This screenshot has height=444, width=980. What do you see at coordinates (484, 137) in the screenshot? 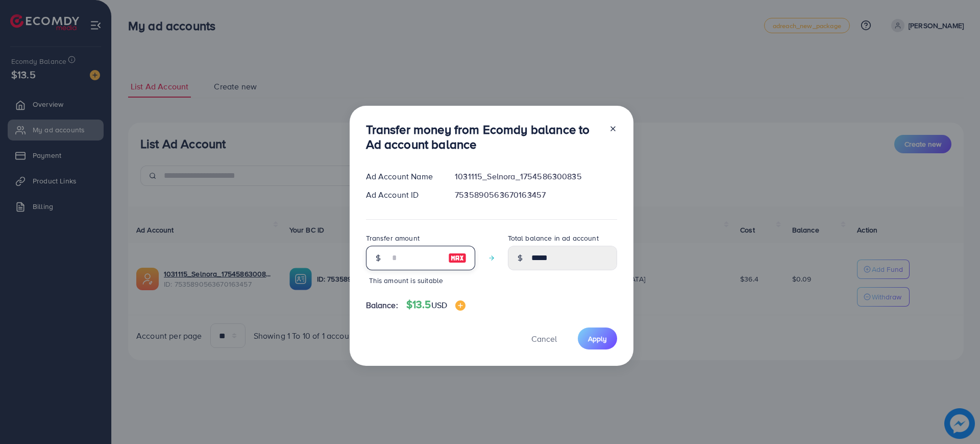
I see `h3: Transfer money from Ecomdy balance to Ad account balance` at bounding box center [484, 137].